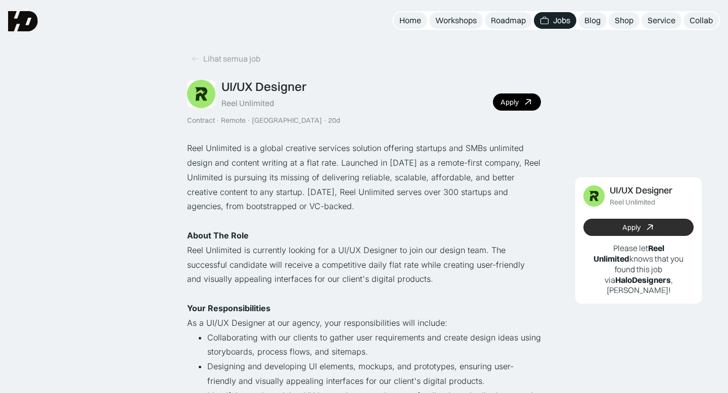 The image size is (728, 393). What do you see at coordinates (364, 323) in the screenshot?
I see `p: As a UI/UX Designer at our agency, your responsibilities will include:` at bounding box center [364, 323].